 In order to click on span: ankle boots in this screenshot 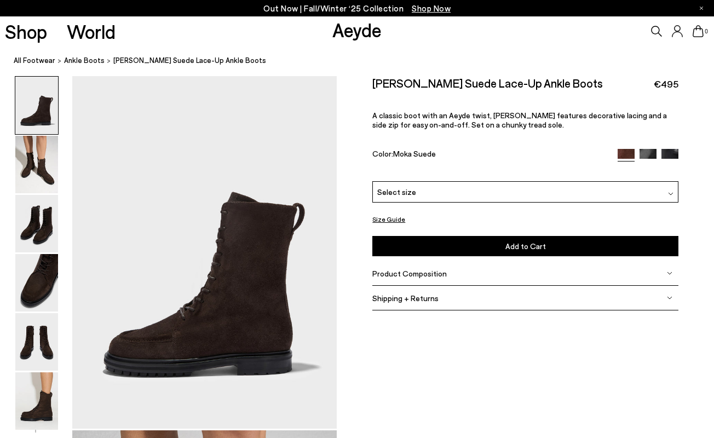, I will do `click(84, 60)`.